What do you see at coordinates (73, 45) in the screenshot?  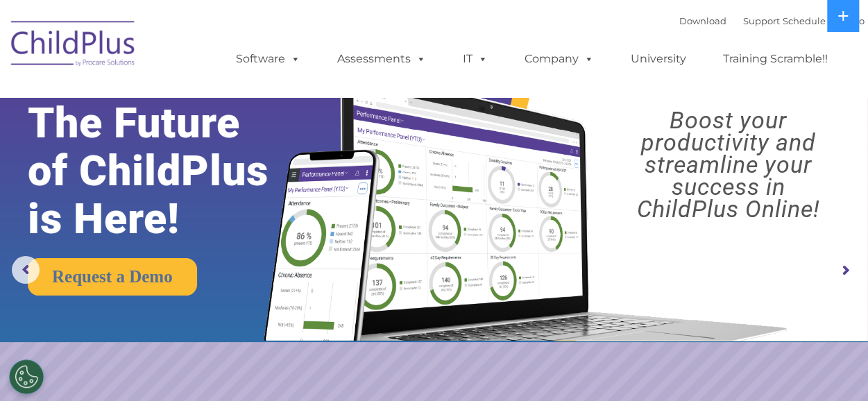 I see `img: ChildPlus by Procare Solutions` at bounding box center [73, 45].